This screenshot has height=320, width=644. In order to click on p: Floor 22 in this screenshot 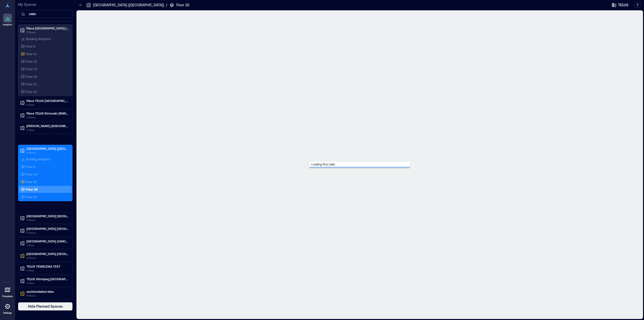, I will do `click(31, 92)`.